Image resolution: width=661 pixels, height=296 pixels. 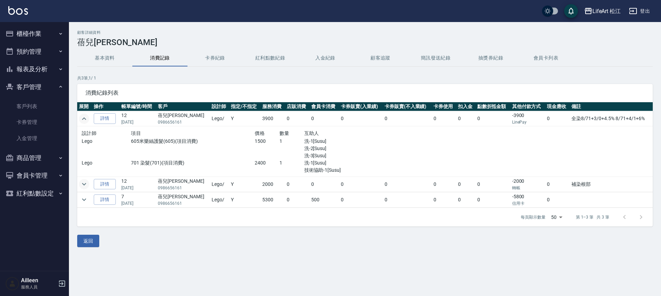 What do you see at coordinates (527, 122) in the screenshot?
I see `p: LinePay` at bounding box center [527, 122].